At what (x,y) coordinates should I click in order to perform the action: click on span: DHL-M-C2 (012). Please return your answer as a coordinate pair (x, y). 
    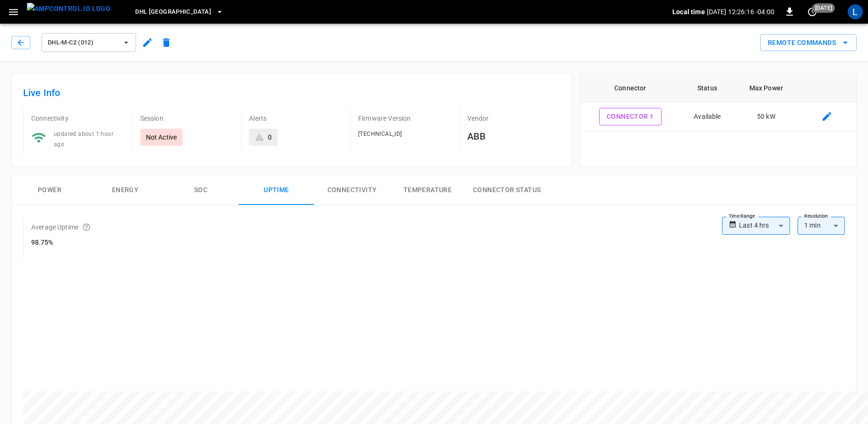
    Looking at the image, I should click on (82, 43).